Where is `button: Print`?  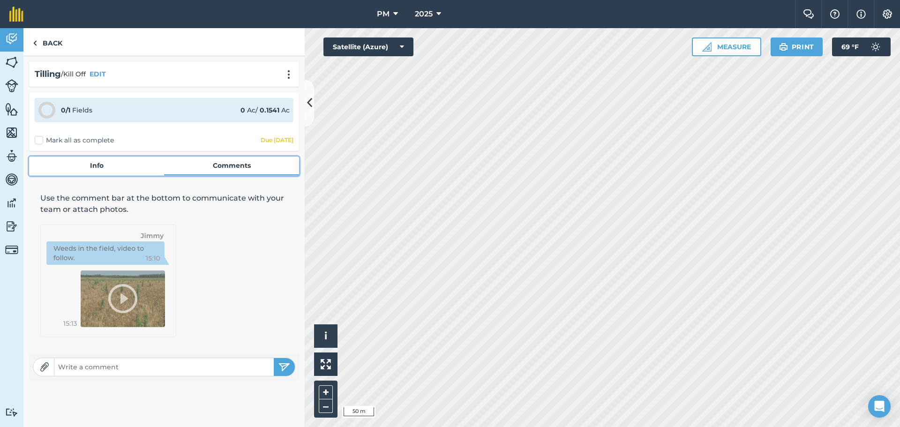 button: Print is located at coordinates (796, 47).